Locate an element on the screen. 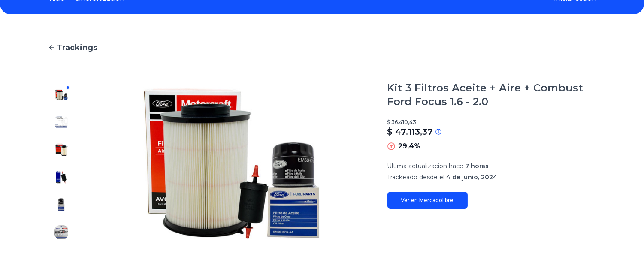 The height and width of the screenshot is (278, 644). p: $ 47.113,37 is located at coordinates (410, 132).